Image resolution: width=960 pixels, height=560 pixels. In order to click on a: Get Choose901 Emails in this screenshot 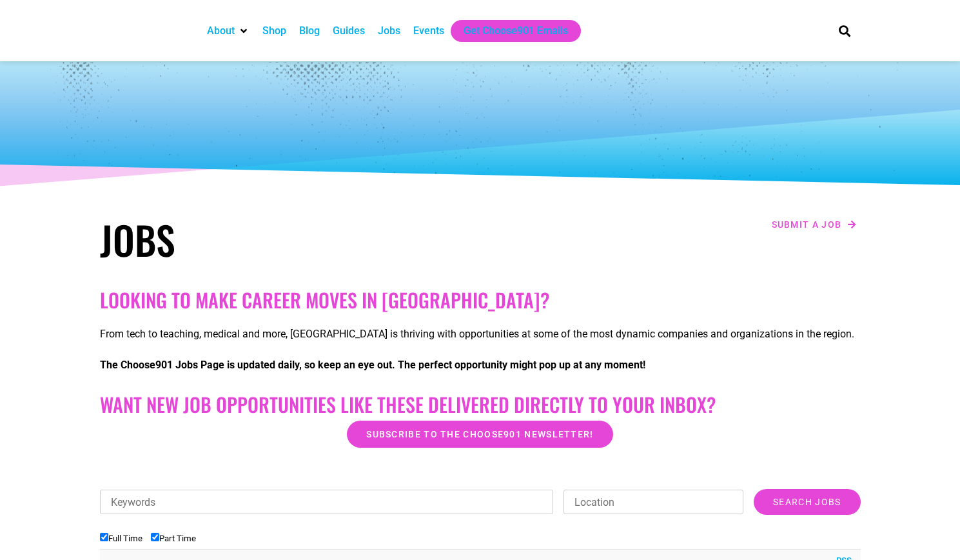, I will do `click(516, 31)`.